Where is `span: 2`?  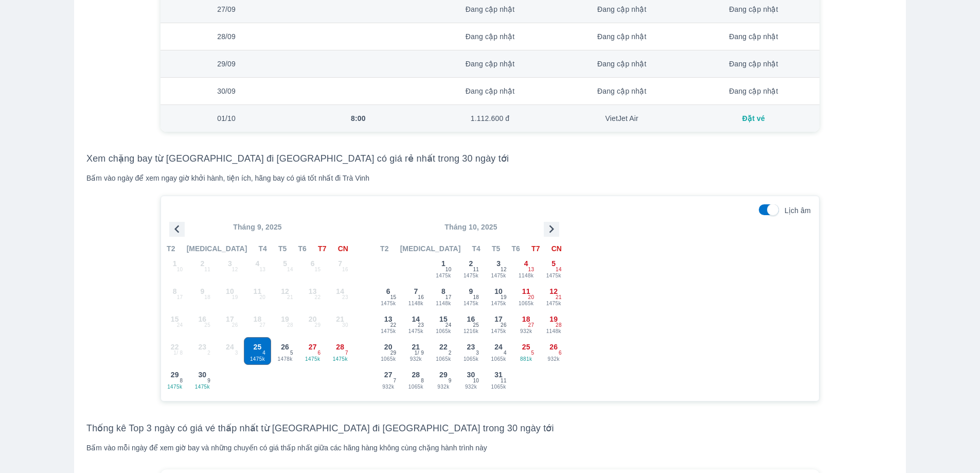
span: 2 is located at coordinates (450, 353).